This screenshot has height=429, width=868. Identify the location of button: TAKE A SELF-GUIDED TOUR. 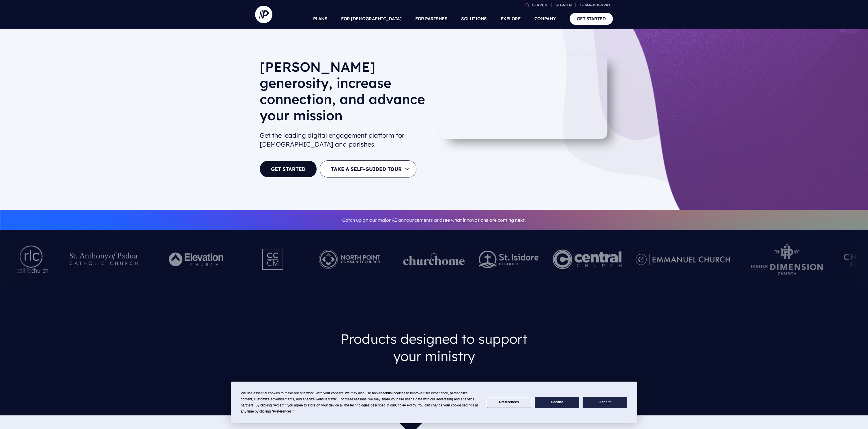
(368, 169).